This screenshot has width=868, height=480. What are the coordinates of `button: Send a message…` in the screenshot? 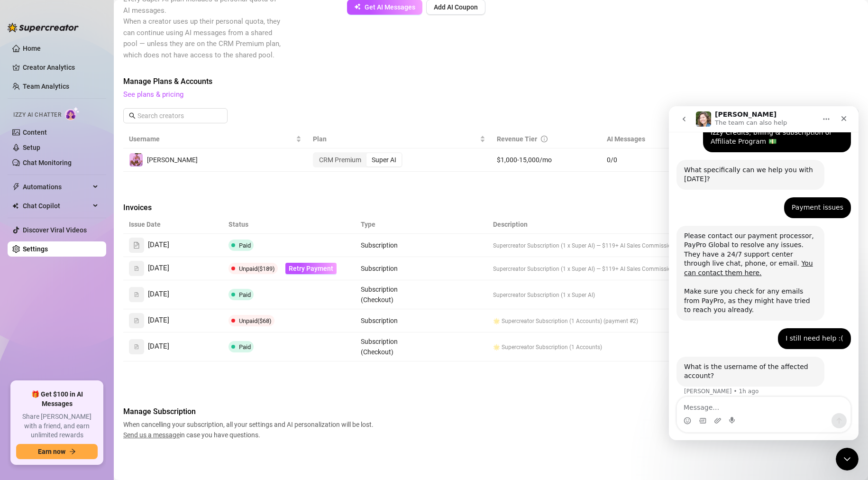 It's located at (170, 314).